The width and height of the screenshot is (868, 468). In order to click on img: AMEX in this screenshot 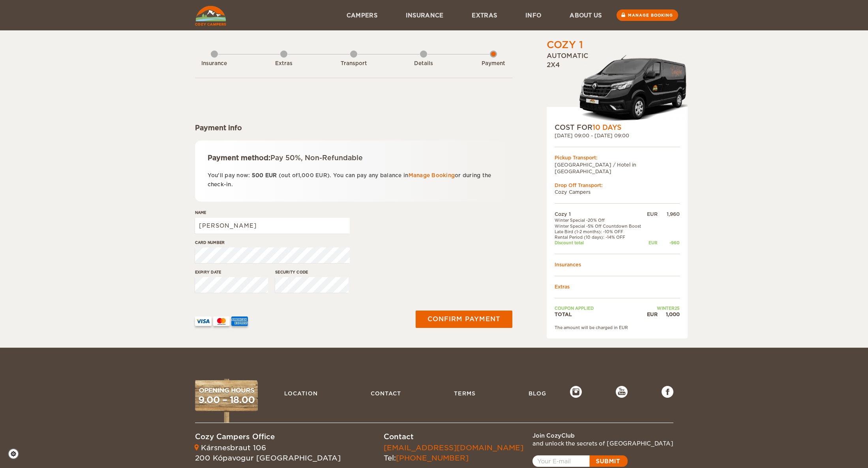, I will do `click(239, 321)`.